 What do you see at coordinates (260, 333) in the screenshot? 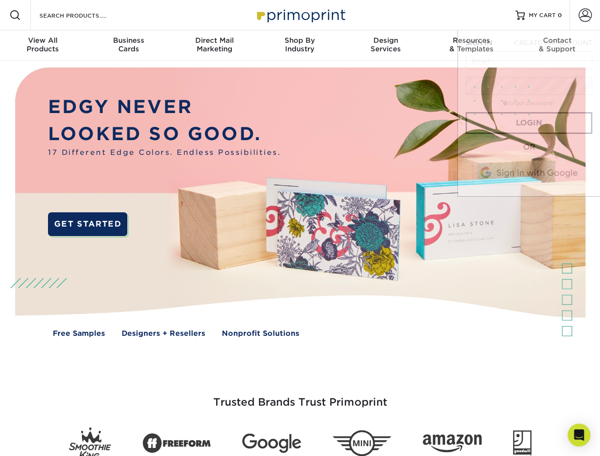
I see `a: Nonprofit Solutions` at bounding box center [260, 333].